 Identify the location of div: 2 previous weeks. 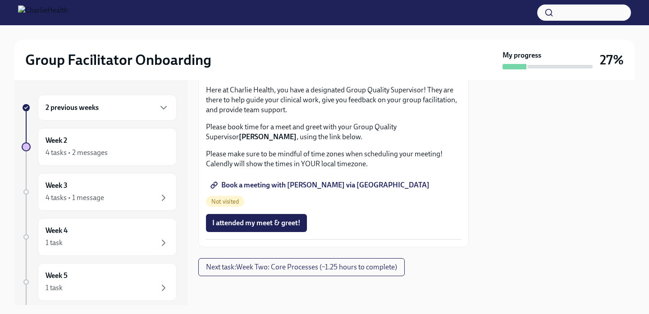
(107, 108).